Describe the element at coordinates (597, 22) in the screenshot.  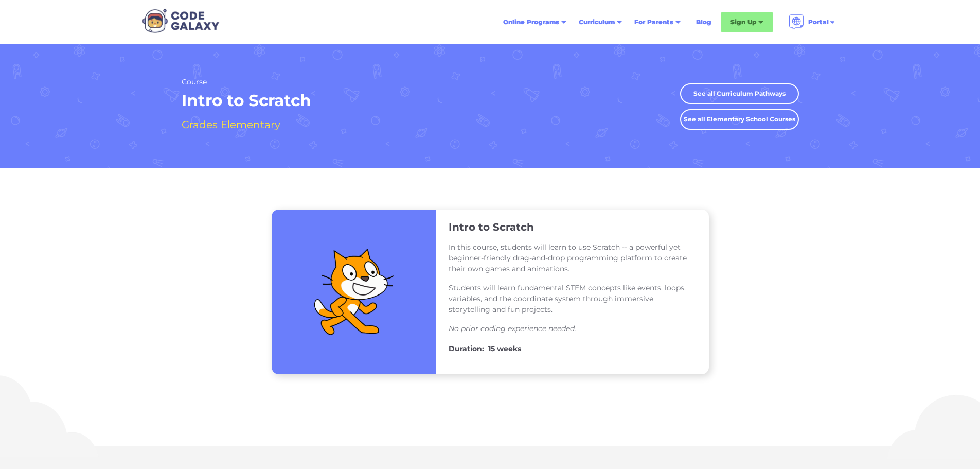
I see `div: Curriculum` at that location.